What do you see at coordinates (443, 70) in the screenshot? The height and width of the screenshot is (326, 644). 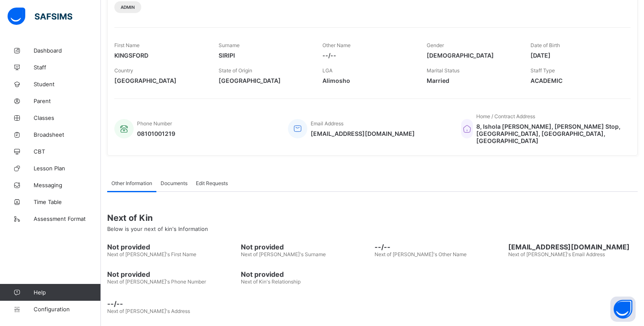 I see `span: Marital Status` at bounding box center [443, 70].